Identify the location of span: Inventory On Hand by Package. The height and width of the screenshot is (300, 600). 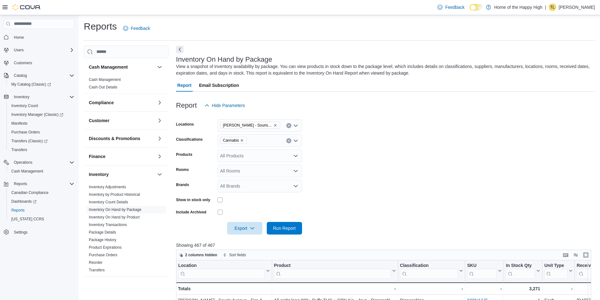
(115, 210).